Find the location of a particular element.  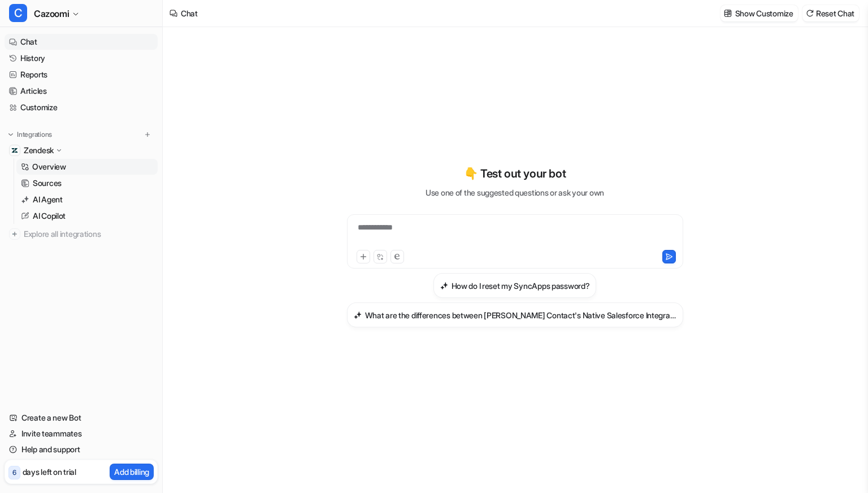

a: Customize is located at coordinates (81, 108).